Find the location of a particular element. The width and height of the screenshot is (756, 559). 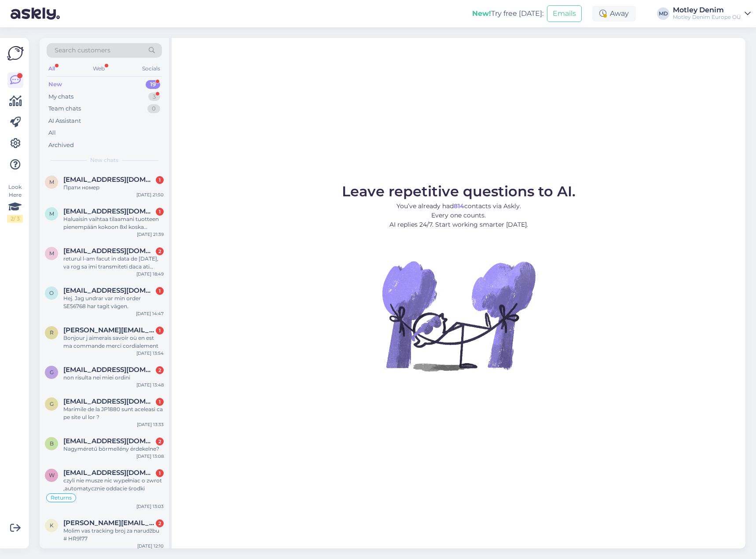

div: czyli nie musze nic wypełniac o zwrot ,automatycznie oddacie środki is located at coordinates (114, 485).